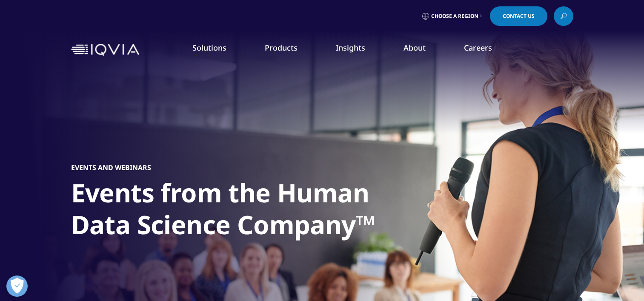 Image resolution: width=644 pixels, height=301 pixels. Describe the element at coordinates (111, 168) in the screenshot. I see `h5: Events and Webinars` at that location.